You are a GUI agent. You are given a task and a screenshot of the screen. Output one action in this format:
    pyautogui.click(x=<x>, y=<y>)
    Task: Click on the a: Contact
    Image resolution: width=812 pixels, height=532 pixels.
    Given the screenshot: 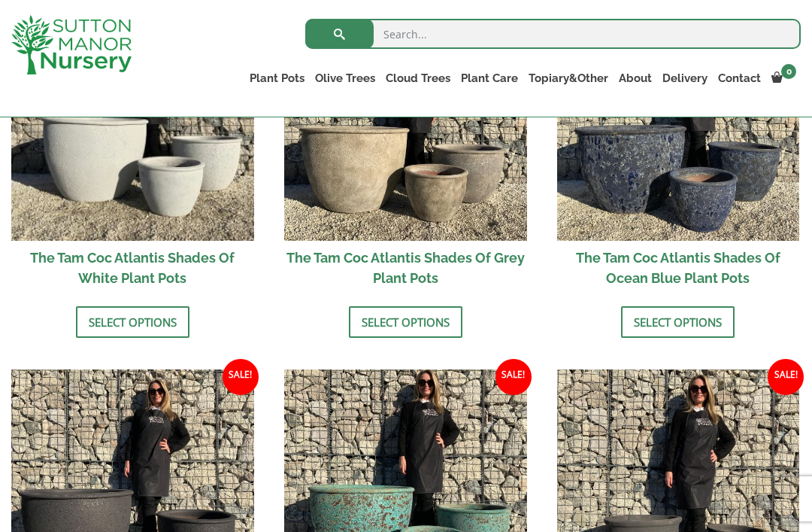 What is the action you would take?
    pyautogui.click(x=739, y=78)
    